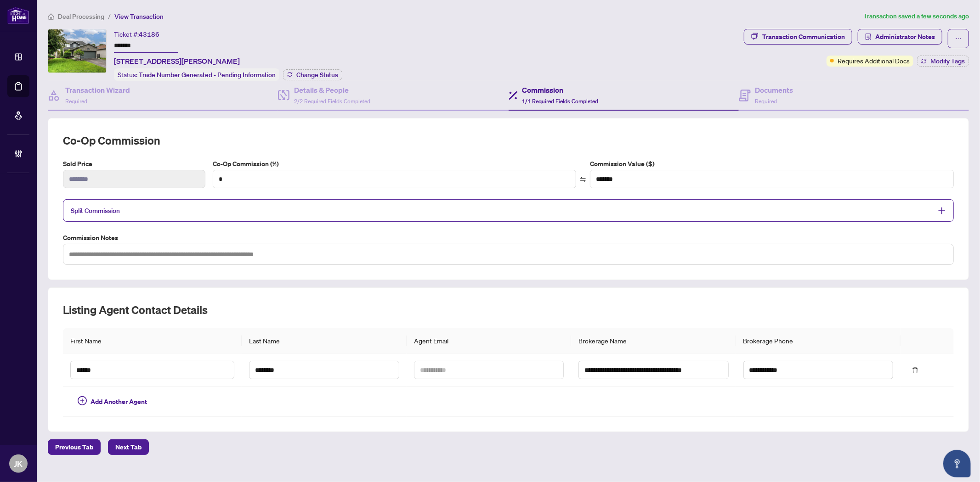 This screenshot has height=482, width=980. I want to click on span: Split Commission, so click(95, 211).